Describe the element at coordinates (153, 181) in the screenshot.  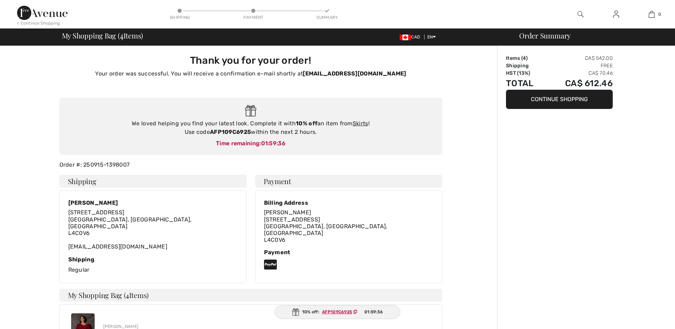
I see `h4: Shipping` at that location.